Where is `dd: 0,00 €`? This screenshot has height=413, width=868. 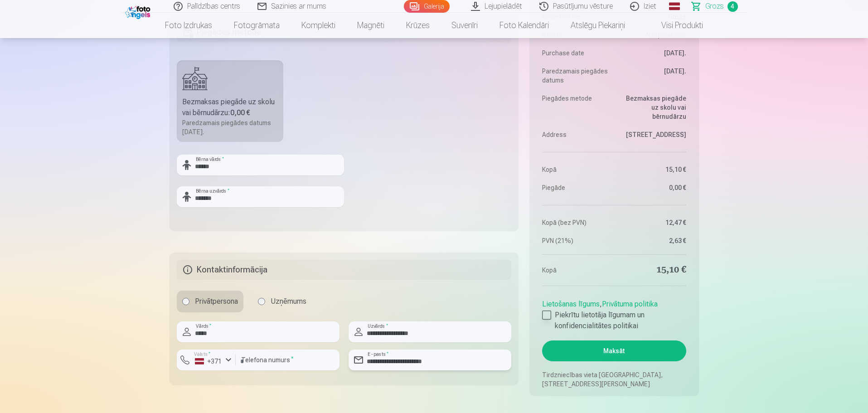
dd: 0,00 € is located at coordinates (652, 187).